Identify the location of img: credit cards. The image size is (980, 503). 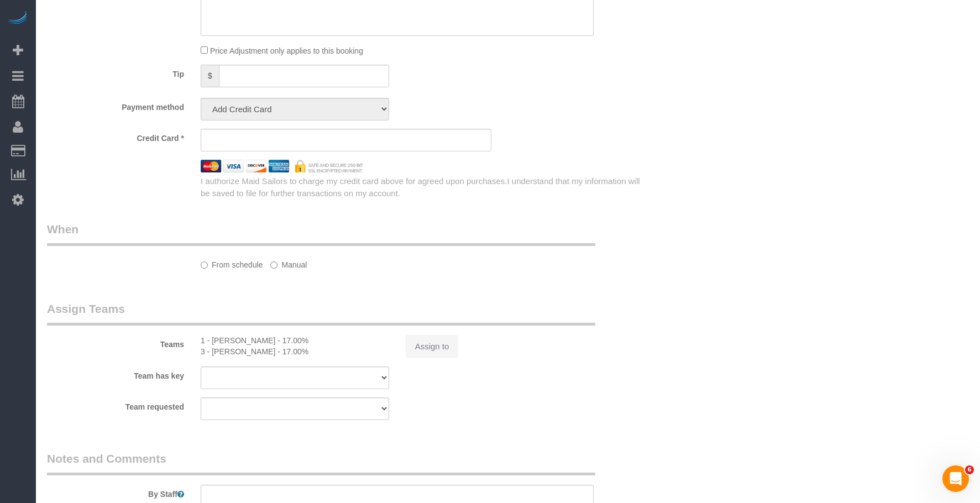
(282, 166).